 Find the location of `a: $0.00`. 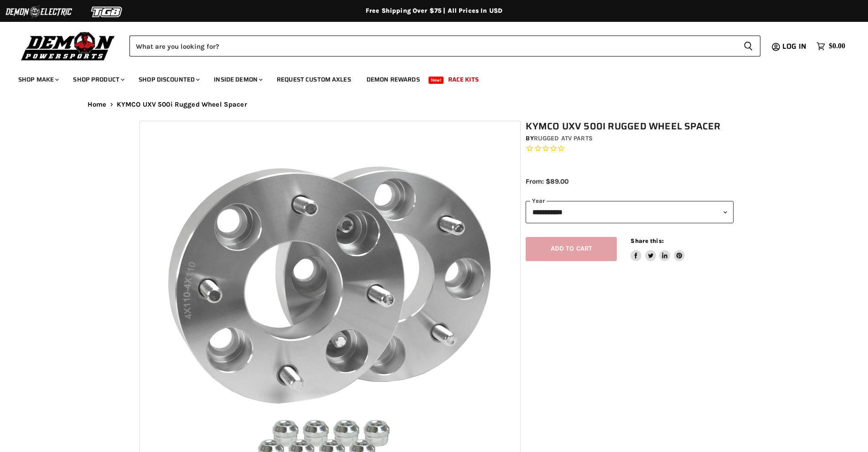

a: $0.00 is located at coordinates (830, 46).